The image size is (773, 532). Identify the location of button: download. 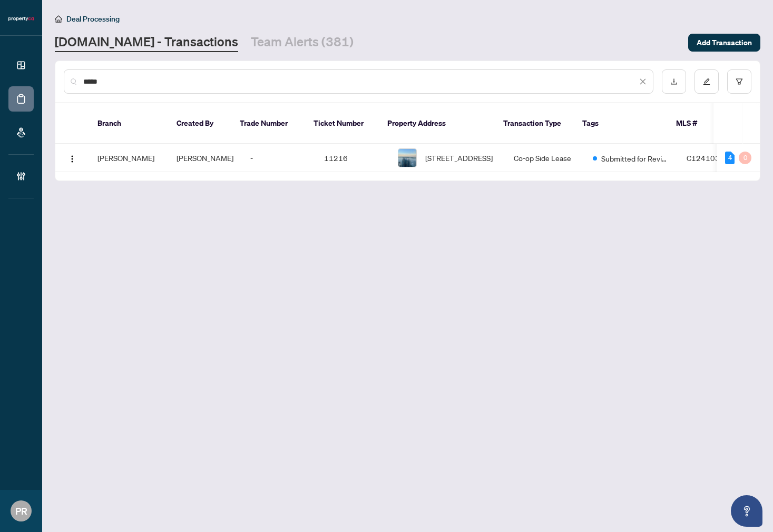
(674, 81).